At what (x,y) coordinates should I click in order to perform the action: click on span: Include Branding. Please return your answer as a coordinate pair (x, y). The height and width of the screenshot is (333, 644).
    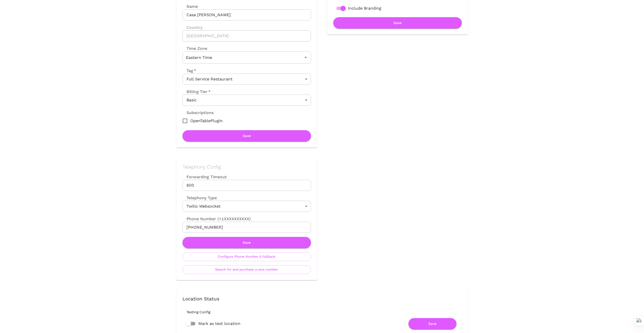
    Looking at the image, I should click on (364, 8).